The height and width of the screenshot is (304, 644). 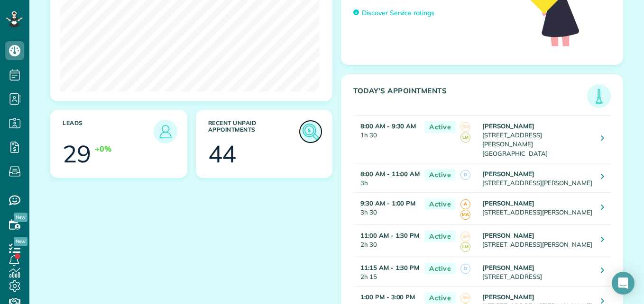 I want to click on div: +0%, so click(x=103, y=149).